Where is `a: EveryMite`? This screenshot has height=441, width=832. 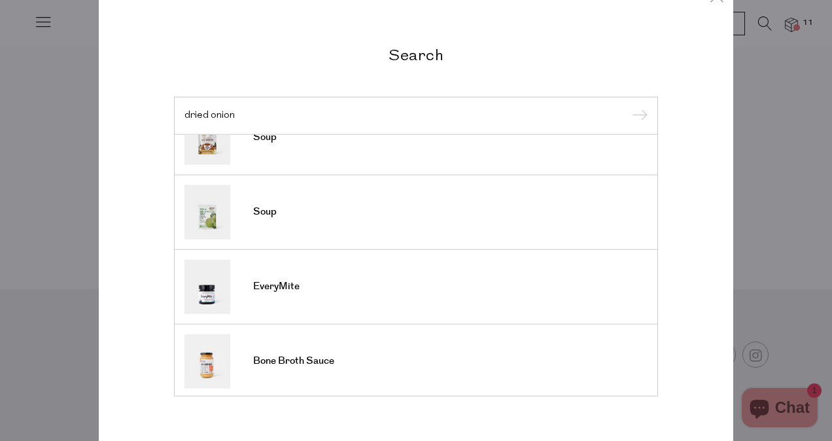
a: EveryMite is located at coordinates (416, 286).